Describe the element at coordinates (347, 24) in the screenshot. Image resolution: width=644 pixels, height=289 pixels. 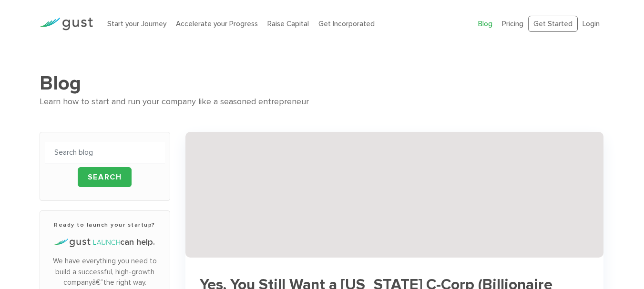
I see `a: Get Incorporated` at that location.